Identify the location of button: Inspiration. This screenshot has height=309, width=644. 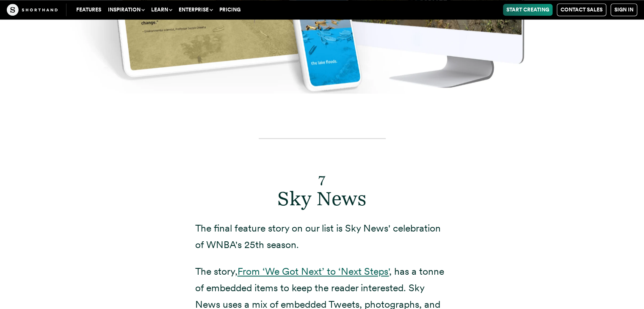
(126, 10).